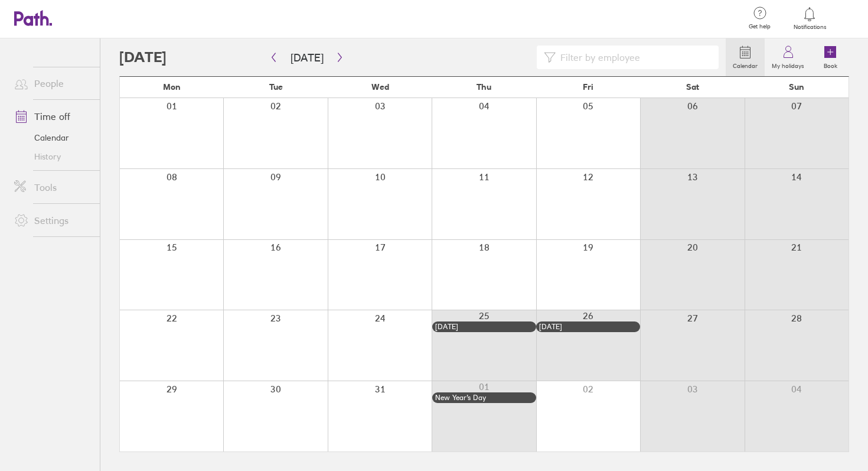 The image size is (868, 471). Describe the element at coordinates (276, 87) in the screenshot. I see `span: Tue` at that location.